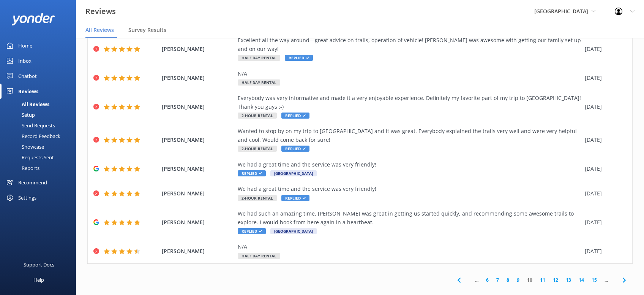 This screenshot has height=295, width=644. Describe the element at coordinates (39, 265) in the screenshot. I see `div: Support Docs` at that location.